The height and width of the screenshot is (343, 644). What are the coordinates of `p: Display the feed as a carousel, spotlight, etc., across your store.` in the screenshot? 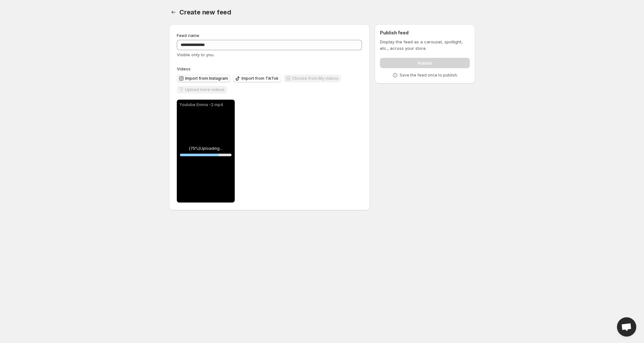 It's located at (424, 45).